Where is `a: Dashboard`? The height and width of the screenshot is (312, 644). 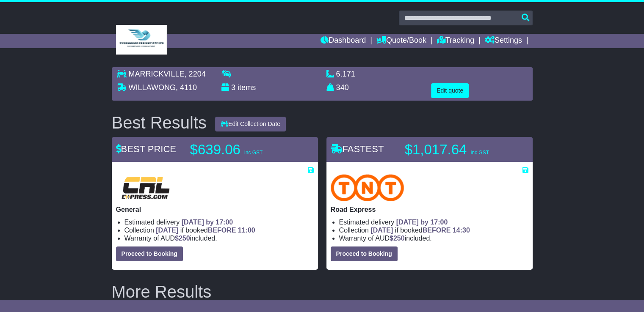 a: Dashboard is located at coordinates (343, 41).